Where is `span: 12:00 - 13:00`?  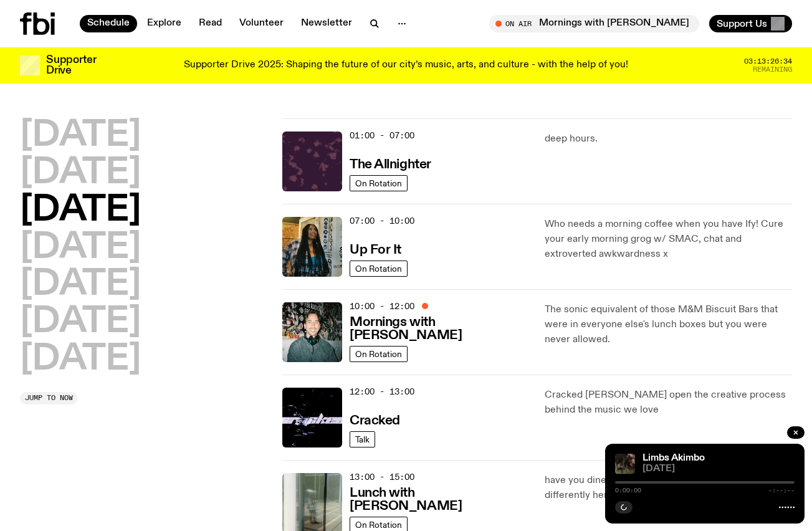 span: 12:00 - 13:00 is located at coordinates (382, 391).